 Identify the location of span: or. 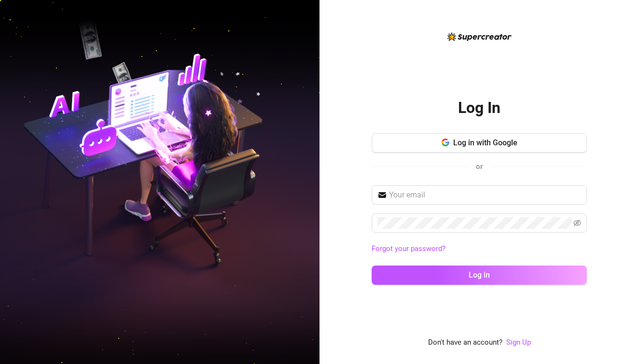
(479, 166).